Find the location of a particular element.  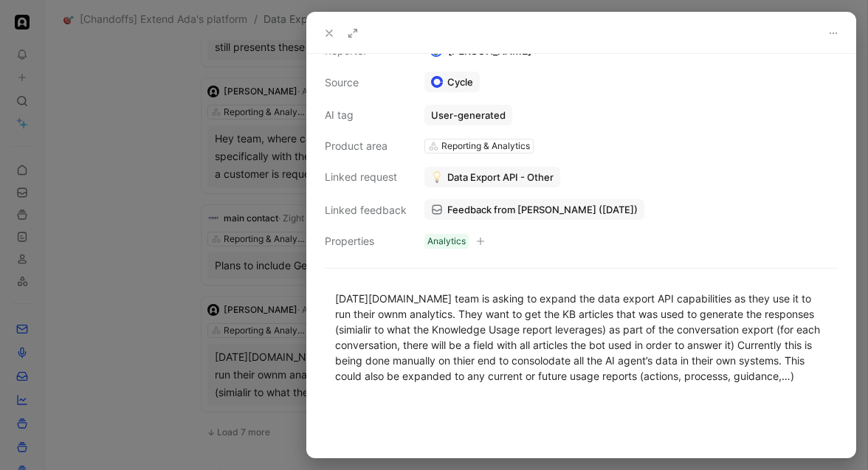

button: 💡Data Export API - Other is located at coordinates (492, 177).